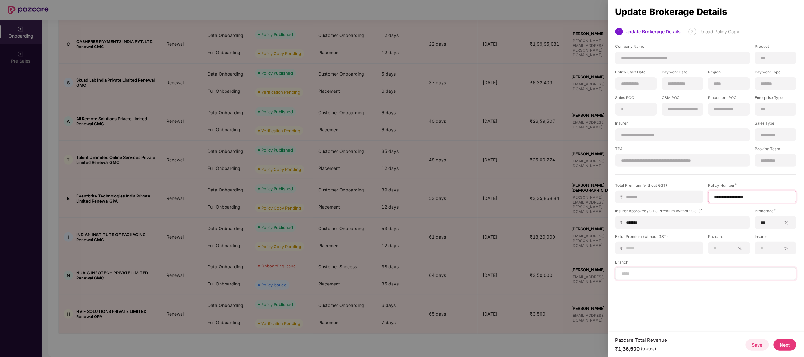  What do you see at coordinates (729, 99) in the screenshot?
I see `label: Placement POC` at bounding box center [729, 99].